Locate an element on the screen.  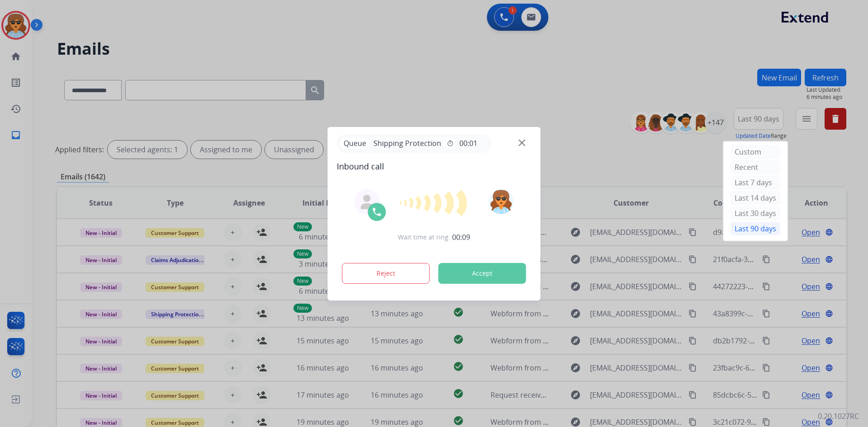
p: Queue is located at coordinates (355, 143).